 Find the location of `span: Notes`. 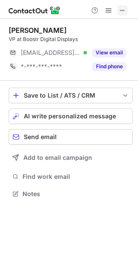

span: Notes is located at coordinates (76, 194).